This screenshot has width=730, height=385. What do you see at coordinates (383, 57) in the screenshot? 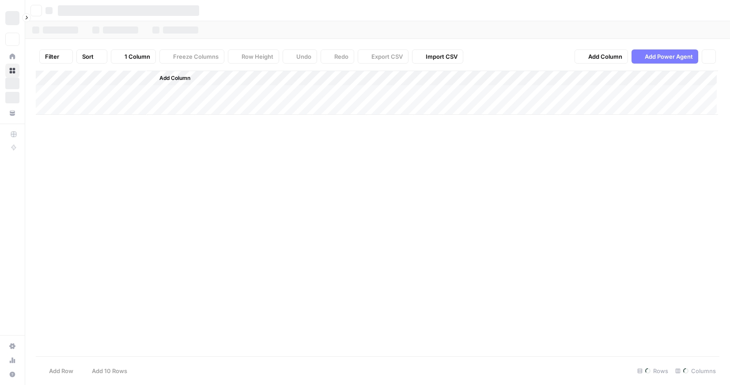
I see `button: Export CSV` at bounding box center [383, 57].